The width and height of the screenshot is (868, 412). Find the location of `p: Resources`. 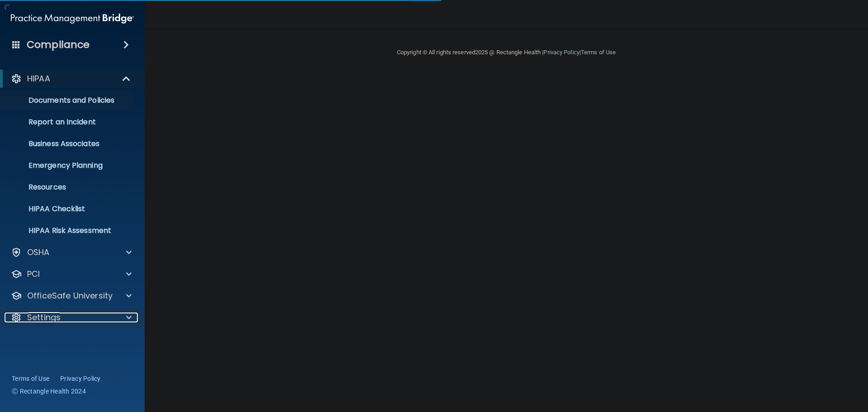

p: Resources is located at coordinates (67, 187).